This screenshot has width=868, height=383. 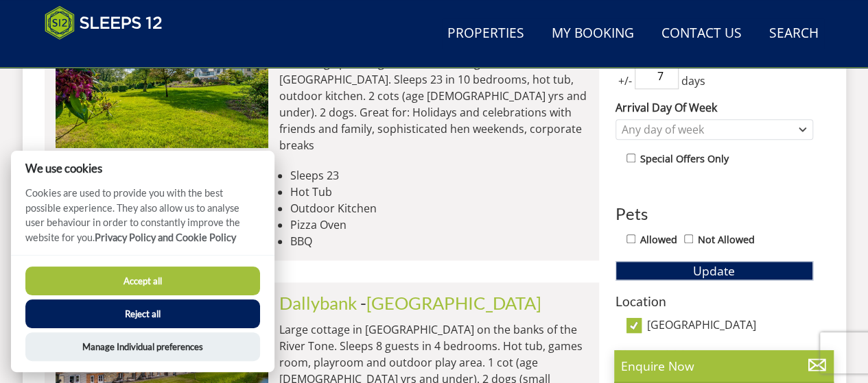 I want to click on li: Pizza Oven, so click(x=439, y=225).